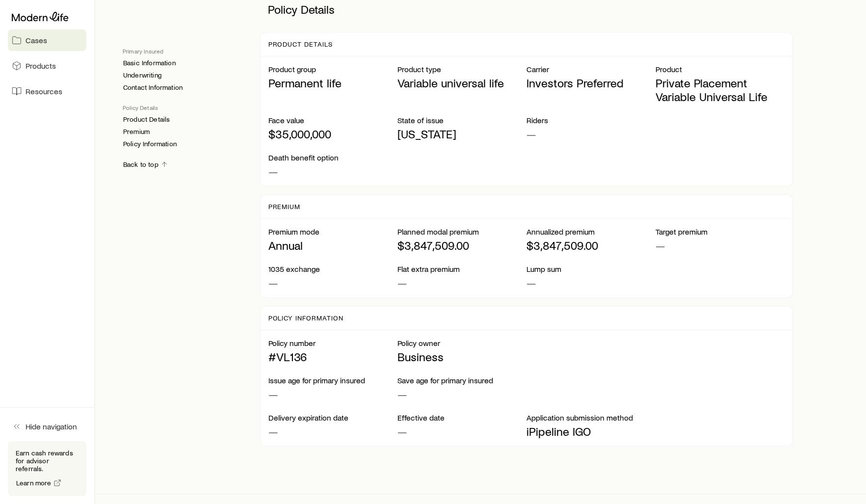 This screenshot has width=866, height=504. What do you see at coordinates (333, 83) in the screenshot?
I see `p: Permanent life` at bounding box center [333, 83].